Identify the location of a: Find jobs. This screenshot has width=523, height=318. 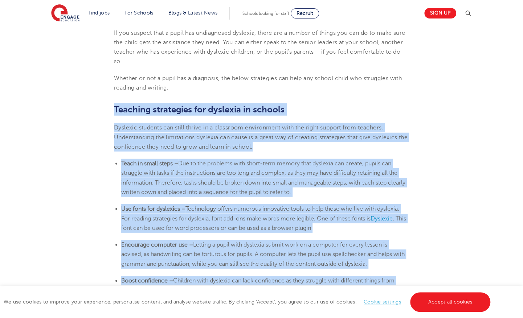
(99, 13).